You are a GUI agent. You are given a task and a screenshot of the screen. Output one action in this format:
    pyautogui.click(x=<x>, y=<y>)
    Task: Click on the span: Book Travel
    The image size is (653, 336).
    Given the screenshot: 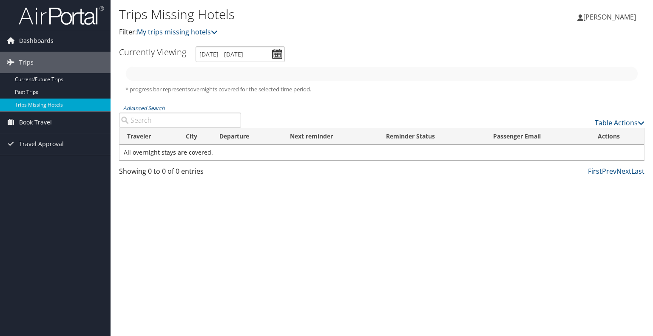 What is the action you would take?
    pyautogui.click(x=35, y=123)
    